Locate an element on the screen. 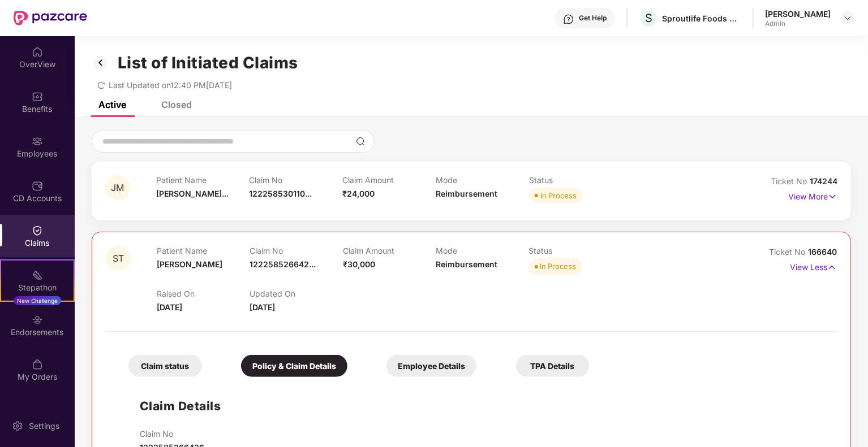 Image resolution: width=868 pixels, height=447 pixels. img: svg+xml;base64,PHN2ZyBpZD0iQmVuZWZpdHMiIHhtbG5zPSJodHRwOi8vd3d3LnczLm9yZy8yMDAwL3N2ZyIgd2lkdGg9Ij... is located at coordinates (37, 97).